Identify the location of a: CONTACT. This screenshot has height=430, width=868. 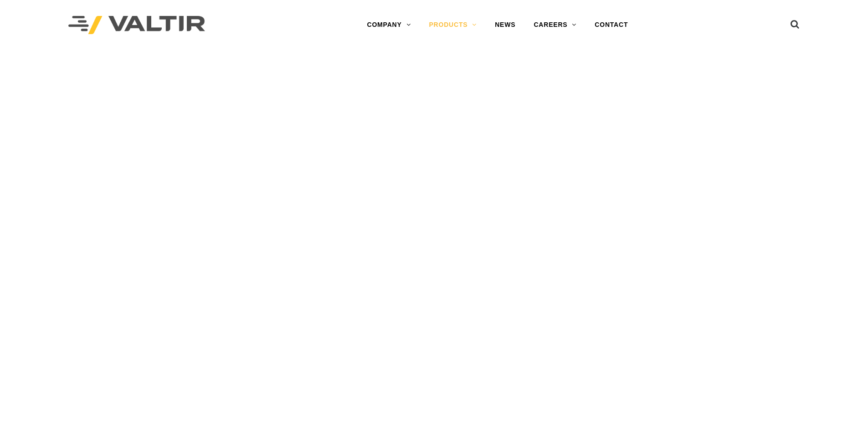
(611, 25).